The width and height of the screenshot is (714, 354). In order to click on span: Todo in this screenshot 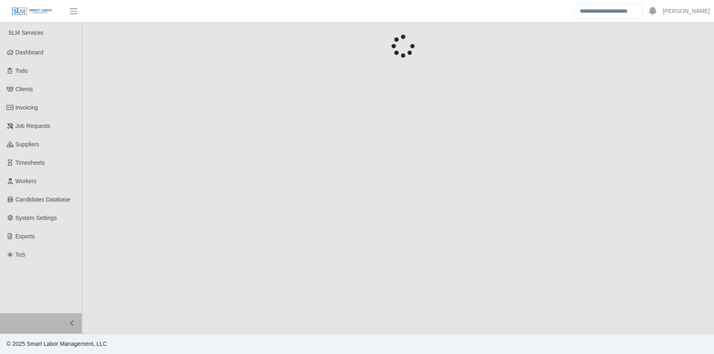, I will do `click(22, 71)`.